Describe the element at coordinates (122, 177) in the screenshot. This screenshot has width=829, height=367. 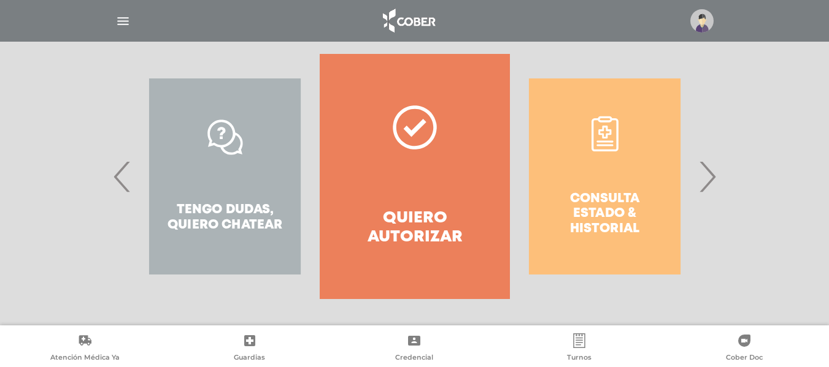
I see `span: Previous` at that location.